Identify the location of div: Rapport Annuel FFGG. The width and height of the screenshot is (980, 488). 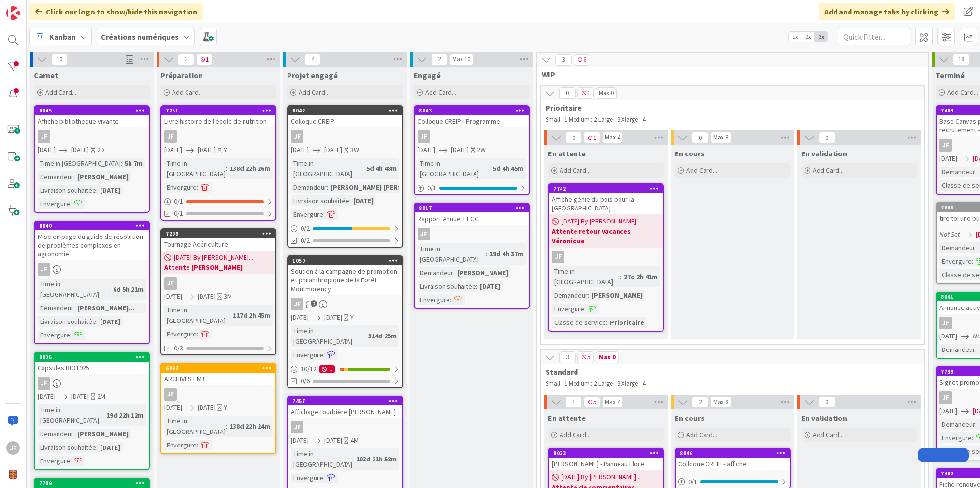
(472, 219).